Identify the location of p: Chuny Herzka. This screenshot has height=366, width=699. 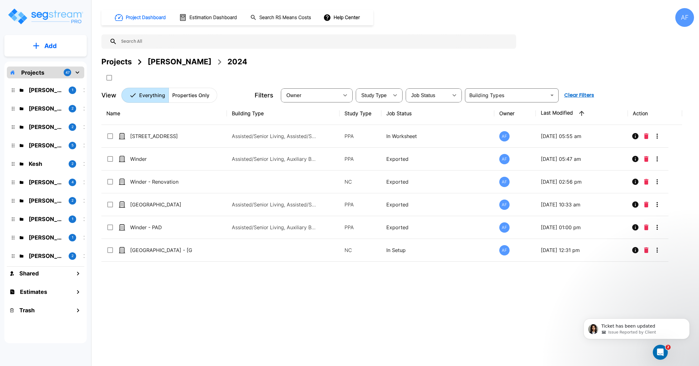
(46, 200).